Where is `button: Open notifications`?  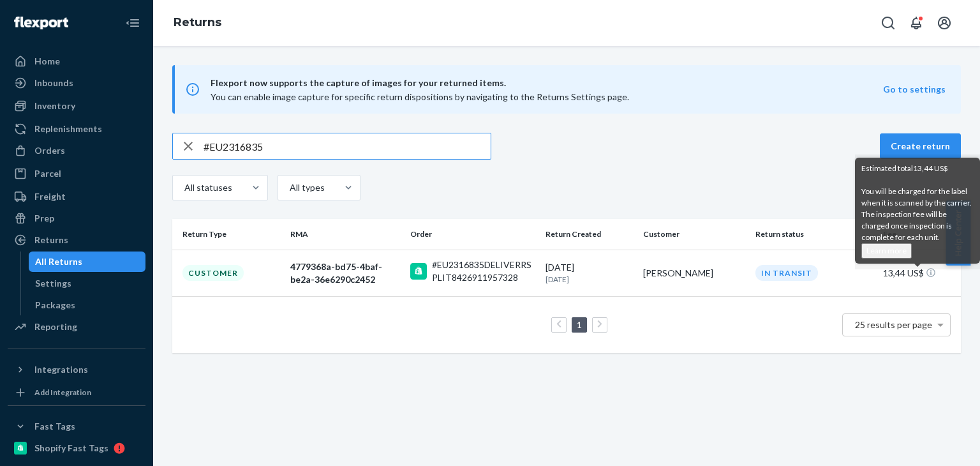
button: Open notifications is located at coordinates (916, 23).